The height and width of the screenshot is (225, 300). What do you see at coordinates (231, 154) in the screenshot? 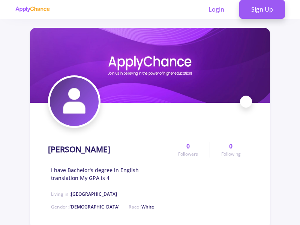
I see `span: Following` at bounding box center [231, 154].